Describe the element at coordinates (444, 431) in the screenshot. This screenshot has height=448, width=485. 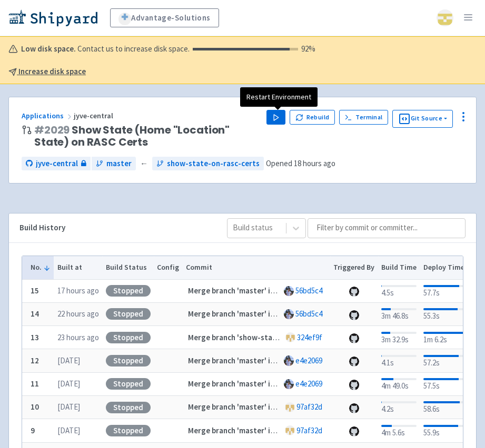
I see `div: 55.9s` at that location.